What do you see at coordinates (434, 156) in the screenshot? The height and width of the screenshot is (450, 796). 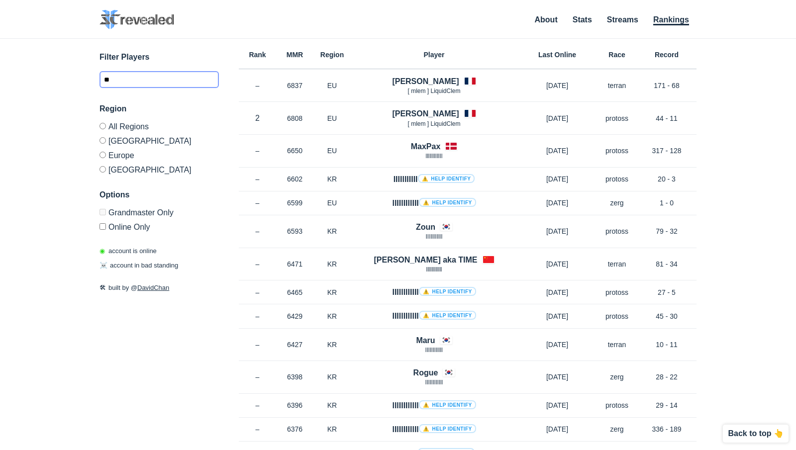 I see `span: lllIlllIllIl` at bounding box center [434, 156].